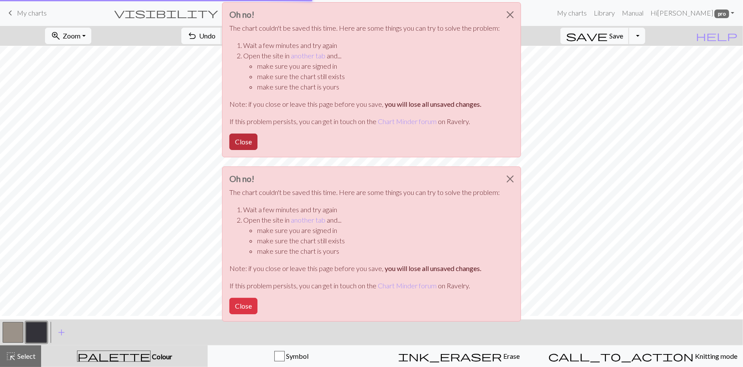  I want to click on span: Colour, so click(161, 356).